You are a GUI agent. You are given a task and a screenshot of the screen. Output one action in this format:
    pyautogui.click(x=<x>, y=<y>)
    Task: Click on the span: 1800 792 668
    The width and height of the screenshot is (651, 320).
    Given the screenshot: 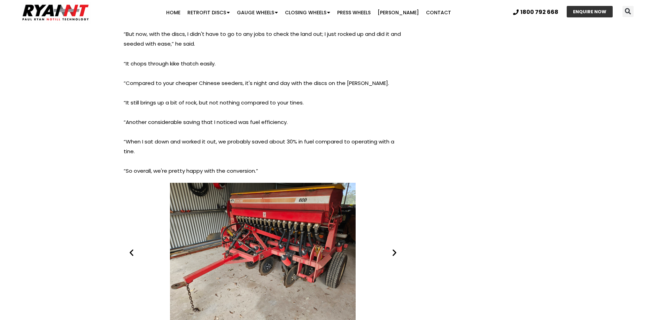 What is the action you would take?
    pyautogui.click(x=539, y=12)
    